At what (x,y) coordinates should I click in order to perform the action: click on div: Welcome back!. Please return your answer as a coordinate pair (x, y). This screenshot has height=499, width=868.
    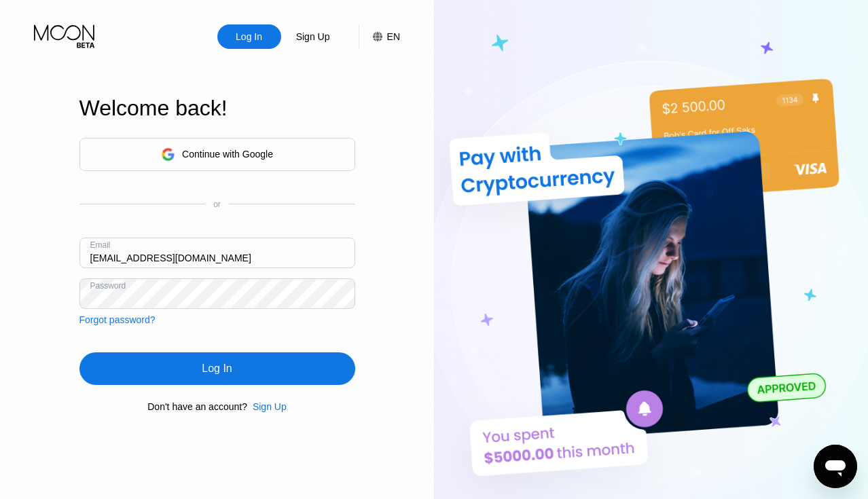
    Looking at the image, I should click on (217, 108).